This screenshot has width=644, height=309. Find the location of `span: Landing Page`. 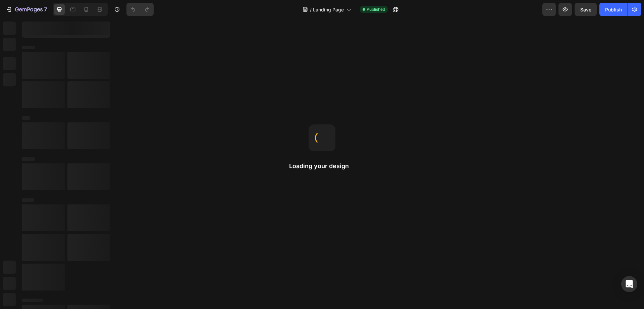

span: Landing Page is located at coordinates (328, 9).